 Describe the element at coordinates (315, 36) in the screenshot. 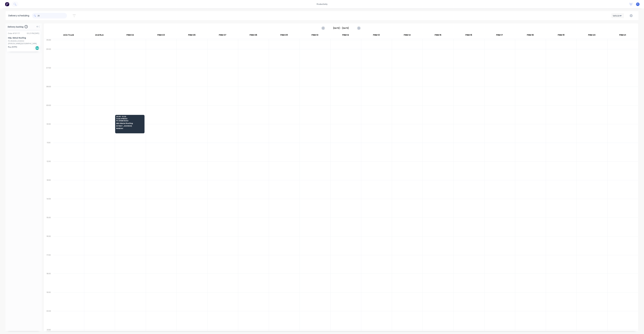

I see `div: FNM 10` at that location.